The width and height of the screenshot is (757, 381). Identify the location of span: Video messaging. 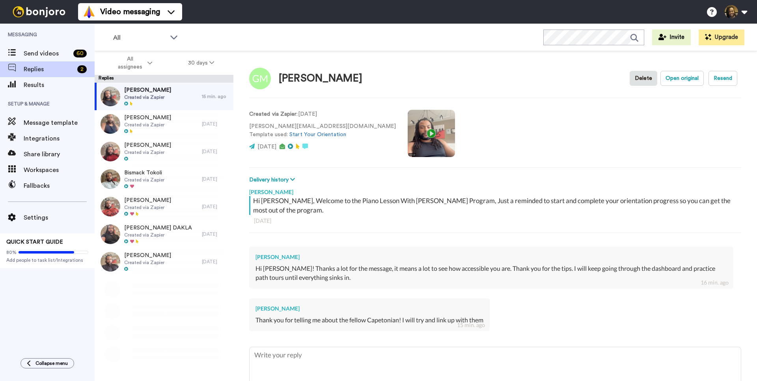
(130, 12).